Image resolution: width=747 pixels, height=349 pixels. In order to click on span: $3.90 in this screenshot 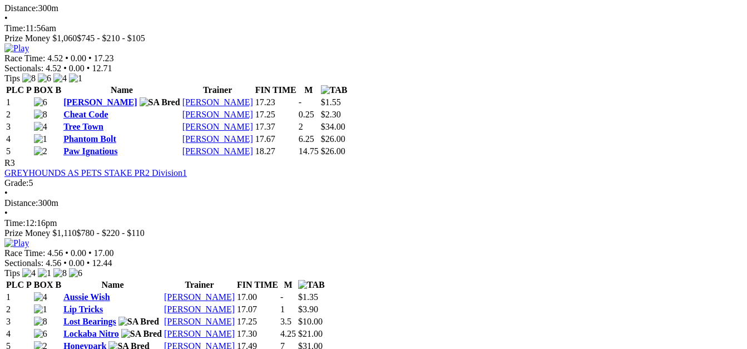, I will do `click(308, 309)`.